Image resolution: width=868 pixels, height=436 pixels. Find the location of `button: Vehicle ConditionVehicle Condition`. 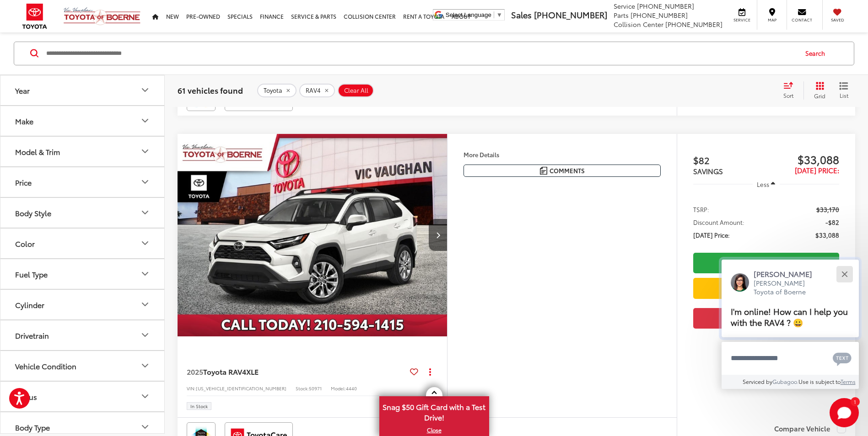

button: Vehicle ConditionVehicle Condition is located at coordinates (83, 365).